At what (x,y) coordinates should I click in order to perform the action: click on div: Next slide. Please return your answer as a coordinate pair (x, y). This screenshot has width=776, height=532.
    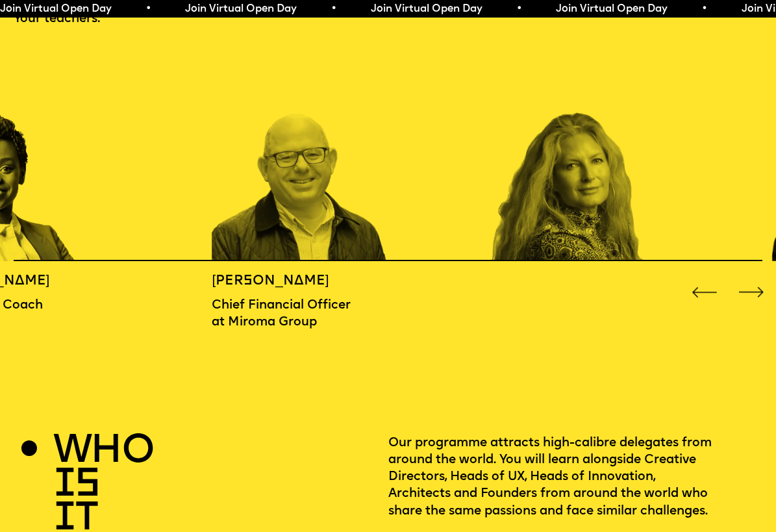
    Looking at the image, I should click on (752, 292).